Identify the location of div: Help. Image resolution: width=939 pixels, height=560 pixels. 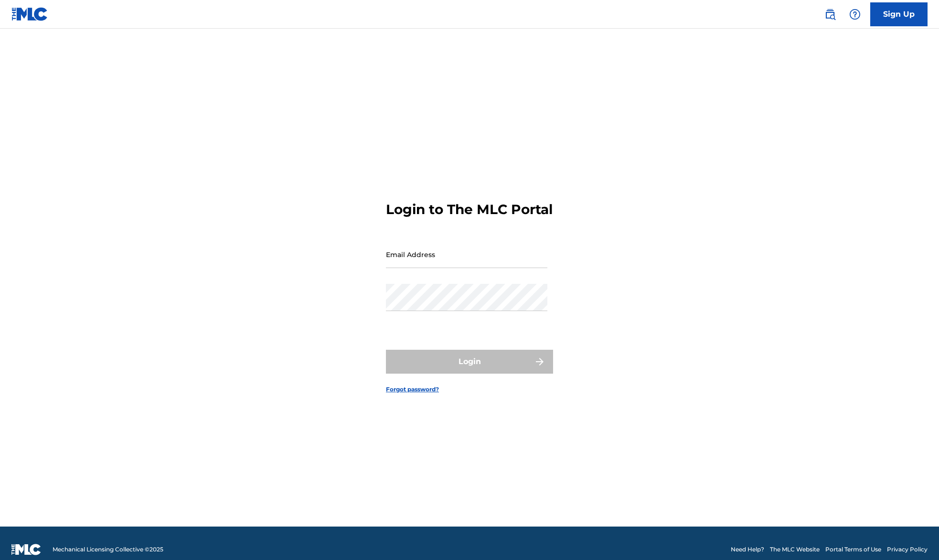
(855, 15).